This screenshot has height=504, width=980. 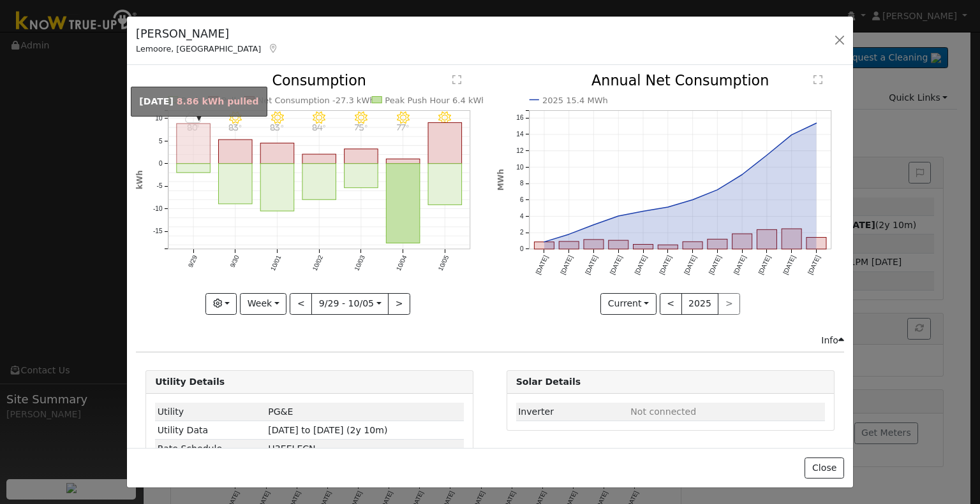 What do you see at coordinates (521, 233) in the screenshot?
I see `text: 2` at bounding box center [521, 233].